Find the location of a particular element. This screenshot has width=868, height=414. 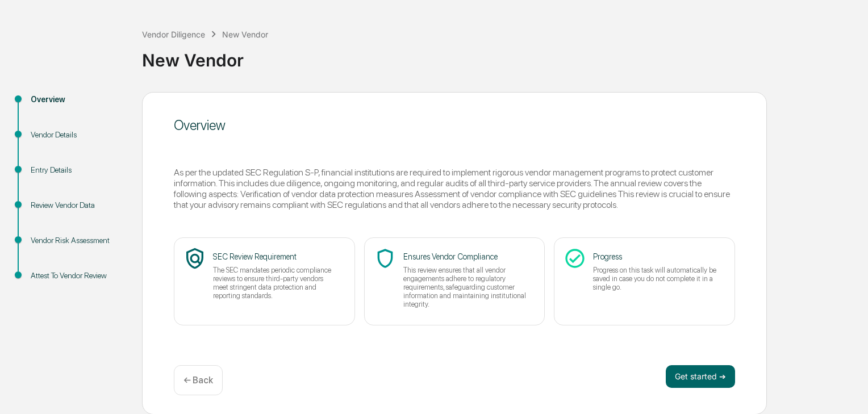

div: Vendor Diligence is located at coordinates (173, 34).